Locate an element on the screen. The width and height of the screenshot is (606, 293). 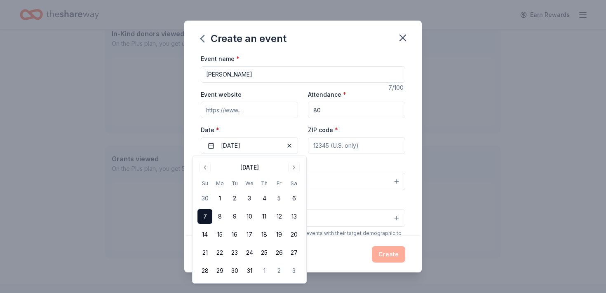
button: 12 is located at coordinates (279, 217).